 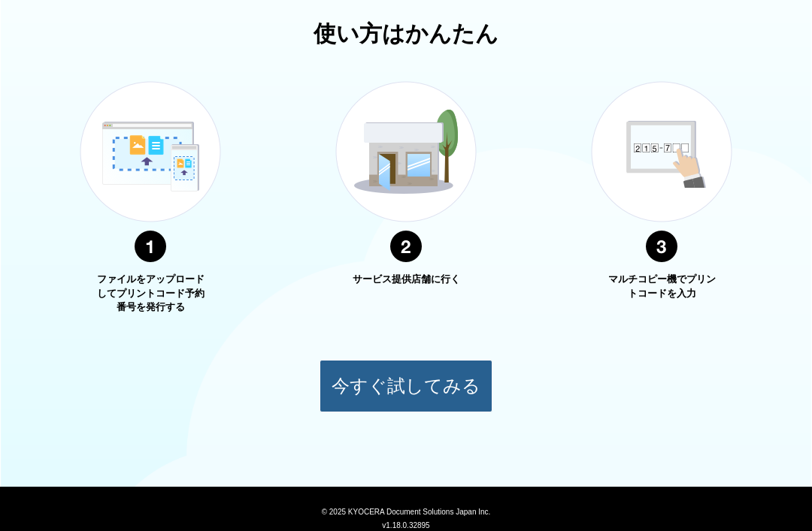 I want to click on p: サービス提供店舗に行く, so click(x=406, y=279).